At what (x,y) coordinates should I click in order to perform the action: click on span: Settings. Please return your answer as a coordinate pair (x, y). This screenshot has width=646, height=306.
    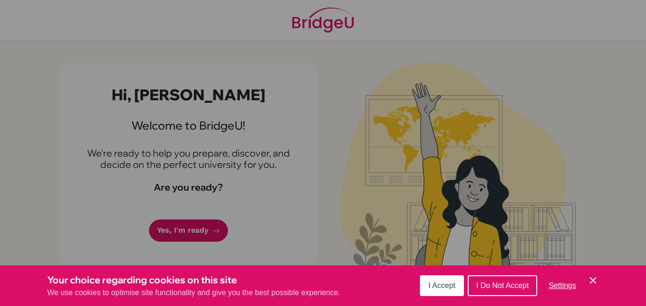
    Looking at the image, I should click on (562, 285).